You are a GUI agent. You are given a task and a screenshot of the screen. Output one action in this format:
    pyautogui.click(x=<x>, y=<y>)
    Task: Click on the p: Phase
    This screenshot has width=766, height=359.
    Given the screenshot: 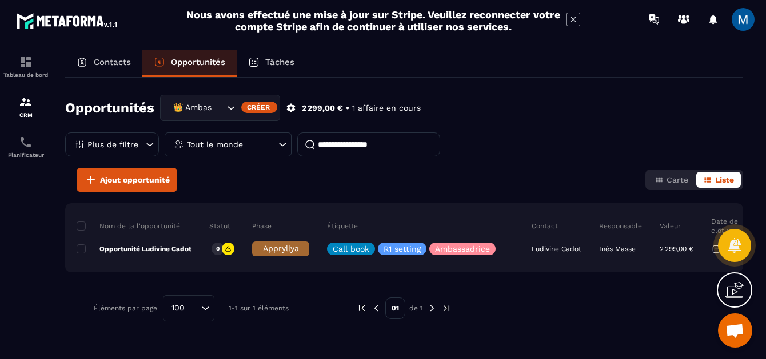 What is the action you would take?
    pyautogui.click(x=262, y=226)
    